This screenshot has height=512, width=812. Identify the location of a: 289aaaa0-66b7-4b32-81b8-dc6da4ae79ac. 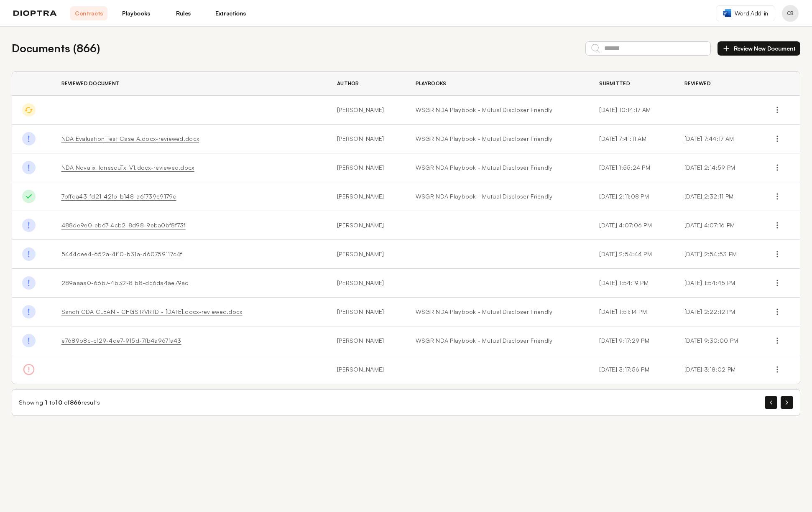
(125, 283).